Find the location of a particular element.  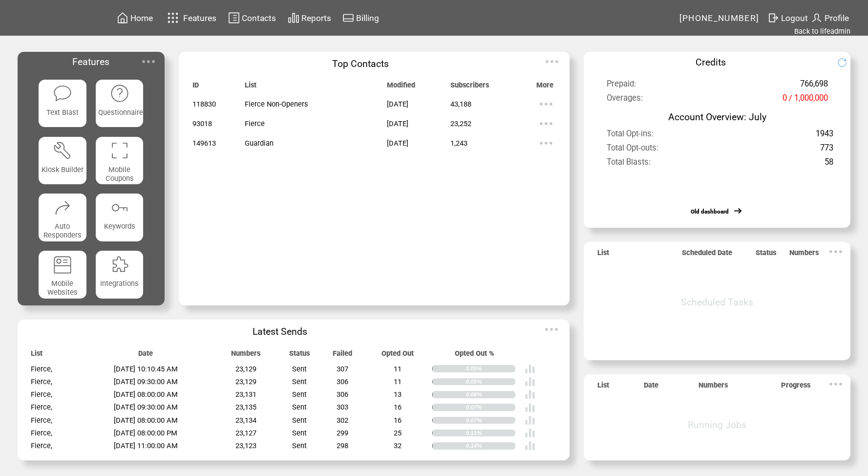

img: auto-responders.svg is located at coordinates (62, 208).